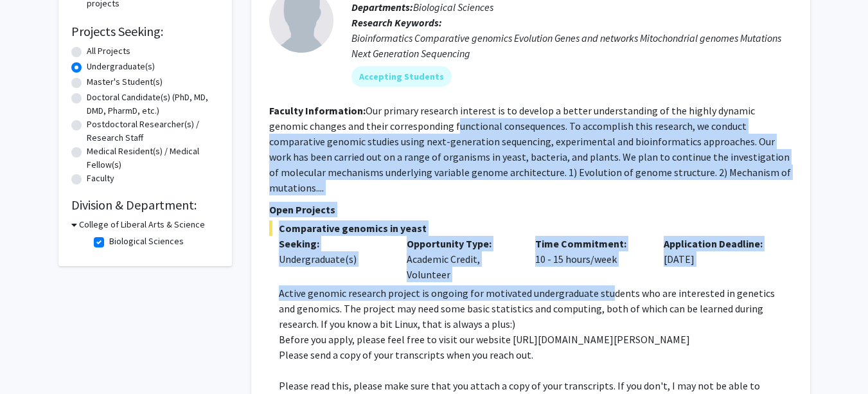 The height and width of the screenshot is (394, 868). I want to click on b: Departments:, so click(382, 7).